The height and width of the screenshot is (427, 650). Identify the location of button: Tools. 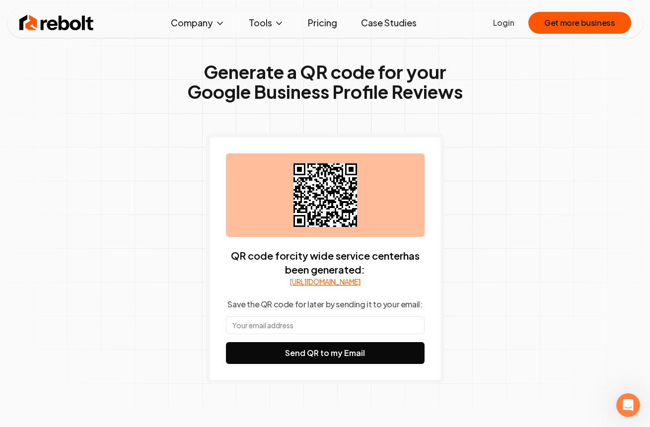
(266, 23).